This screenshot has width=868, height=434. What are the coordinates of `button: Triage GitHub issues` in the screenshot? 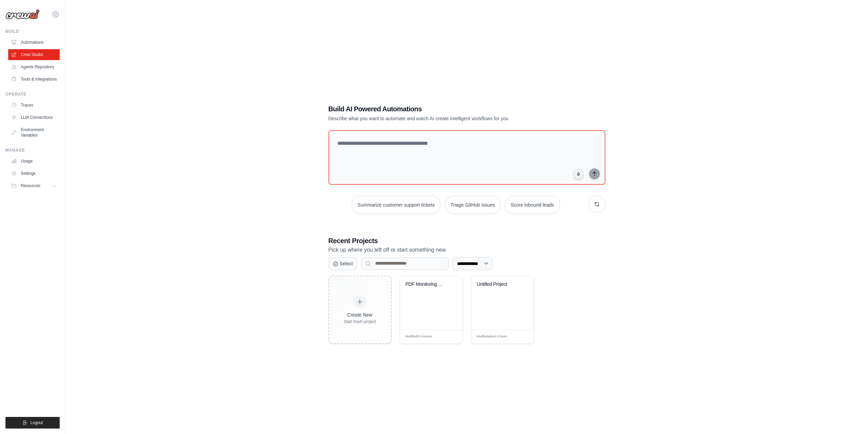 It's located at (473, 205).